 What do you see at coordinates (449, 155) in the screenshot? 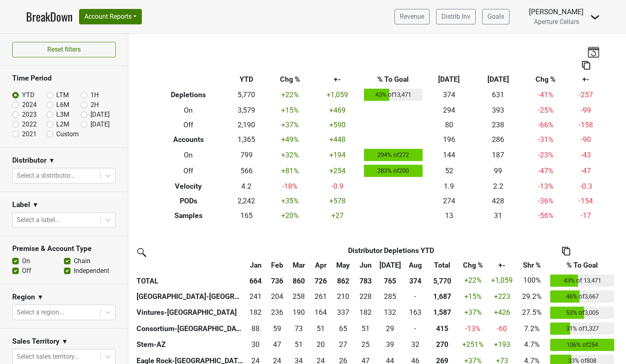
I see `td: 144` at bounding box center [449, 155].